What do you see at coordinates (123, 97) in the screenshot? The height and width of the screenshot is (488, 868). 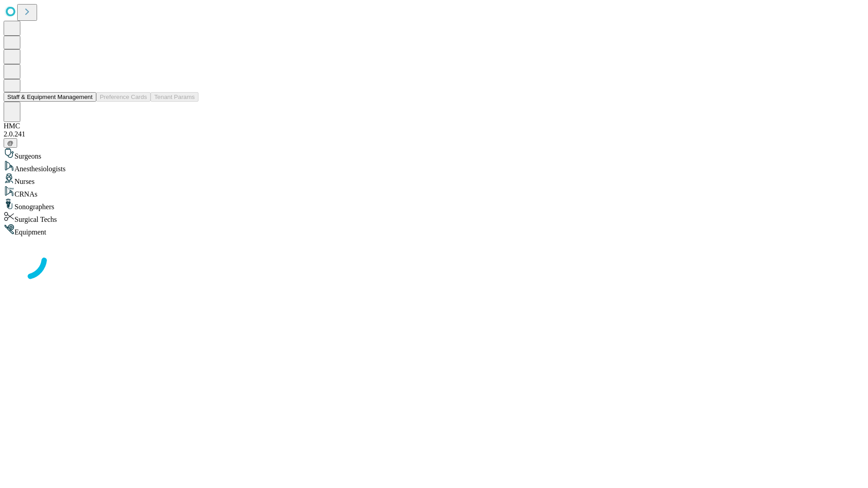 I see `button: Preference Cards` at bounding box center [123, 97].